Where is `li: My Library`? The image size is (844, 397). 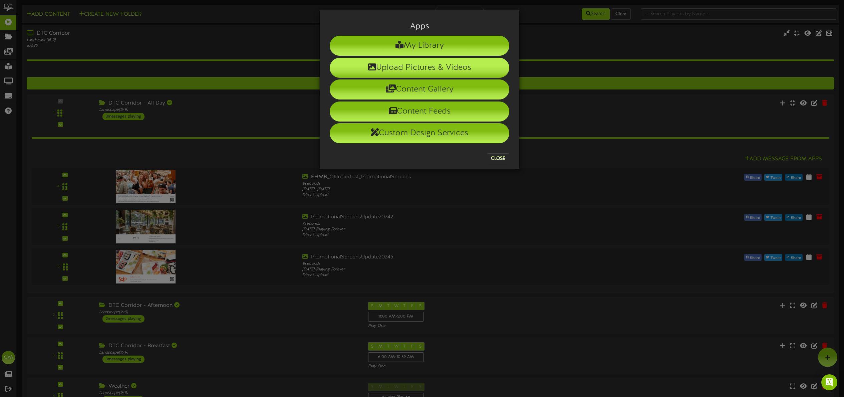 li: My Library is located at coordinates (420, 46).